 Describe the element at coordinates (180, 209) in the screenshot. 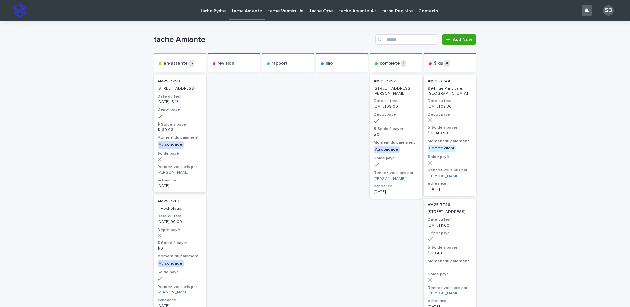

I see `p: , Hochelaga,` at that location.